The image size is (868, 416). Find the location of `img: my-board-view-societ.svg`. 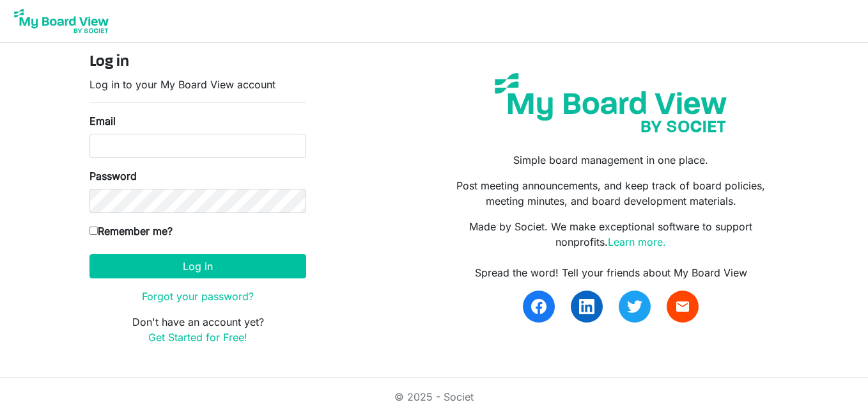

img: my-board-view-societ.svg is located at coordinates (610, 102).